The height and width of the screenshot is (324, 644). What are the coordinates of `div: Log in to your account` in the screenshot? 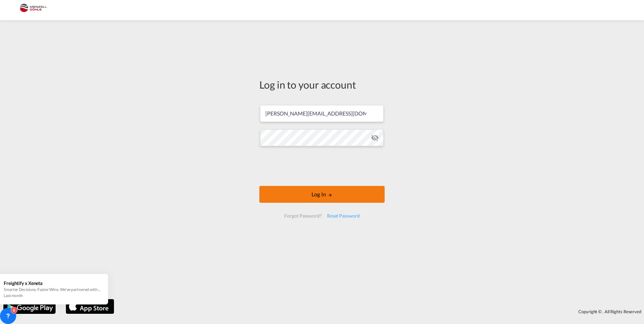 It's located at (322, 85).